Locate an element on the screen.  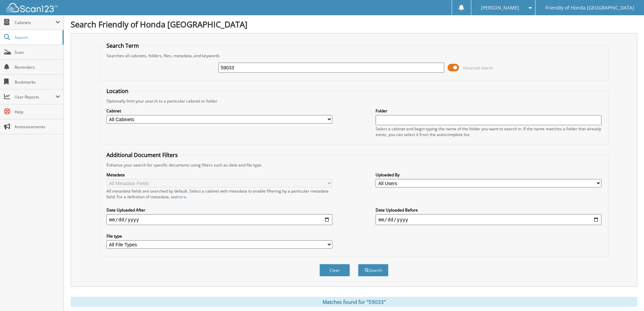
span: Advanced Search is located at coordinates (477, 67).